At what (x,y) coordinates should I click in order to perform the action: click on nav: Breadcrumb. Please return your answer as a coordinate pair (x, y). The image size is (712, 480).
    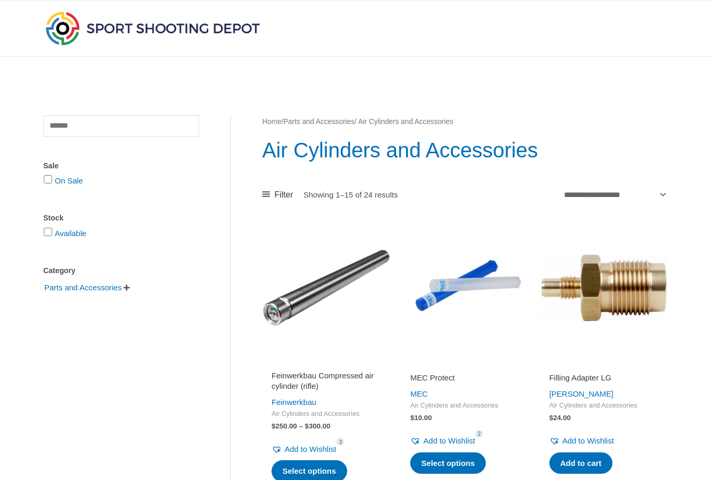
    Looking at the image, I should click on (465, 122).